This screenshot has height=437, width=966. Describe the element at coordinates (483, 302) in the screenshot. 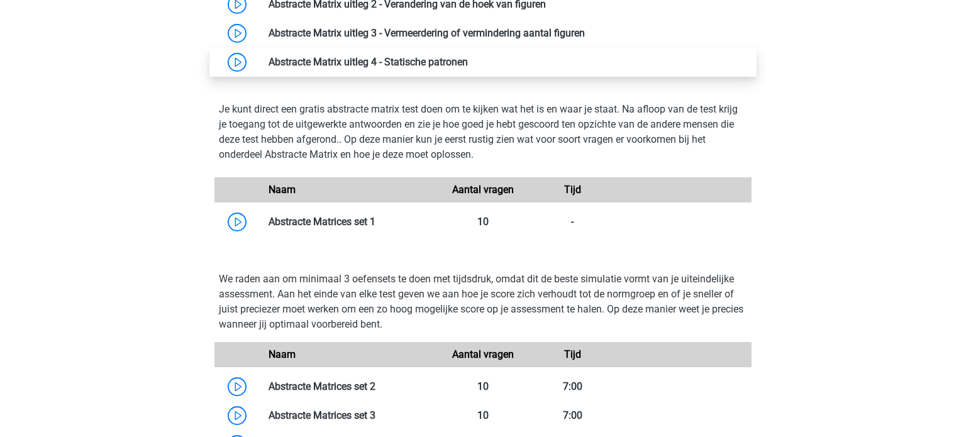

I see `p: We raden aan om minimaal 3 oefensets te doen met tijdsdruk, omdat dit de beste simulatie vormt va...` at that location.